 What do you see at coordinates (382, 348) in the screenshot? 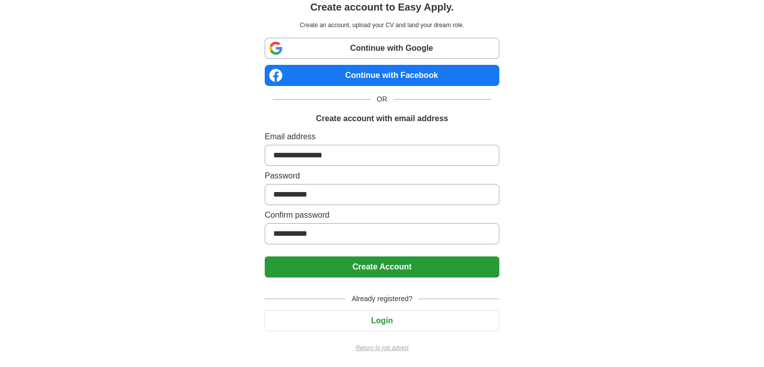
I see `p: Return to job advert` at bounding box center [382, 348].